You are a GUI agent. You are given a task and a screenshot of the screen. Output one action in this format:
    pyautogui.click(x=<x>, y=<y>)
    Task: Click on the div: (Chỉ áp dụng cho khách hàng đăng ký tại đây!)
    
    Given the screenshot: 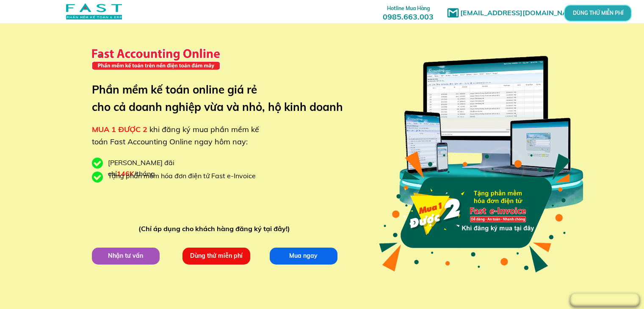 What is the action you would take?
    pyautogui.click(x=216, y=229)
    